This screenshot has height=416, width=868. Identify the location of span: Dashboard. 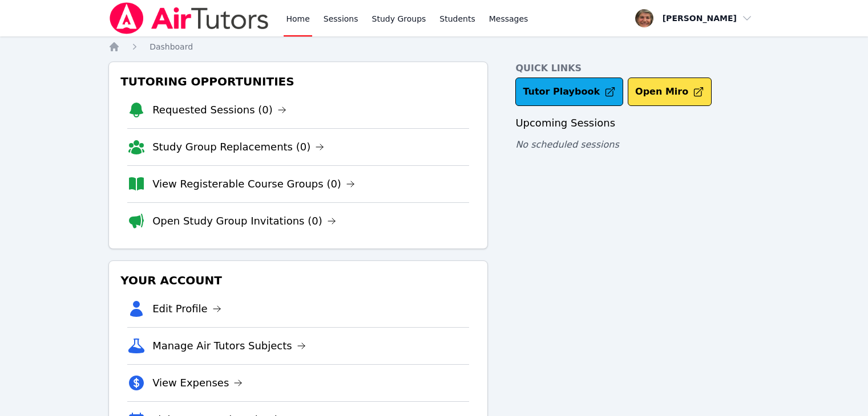
(172, 47).